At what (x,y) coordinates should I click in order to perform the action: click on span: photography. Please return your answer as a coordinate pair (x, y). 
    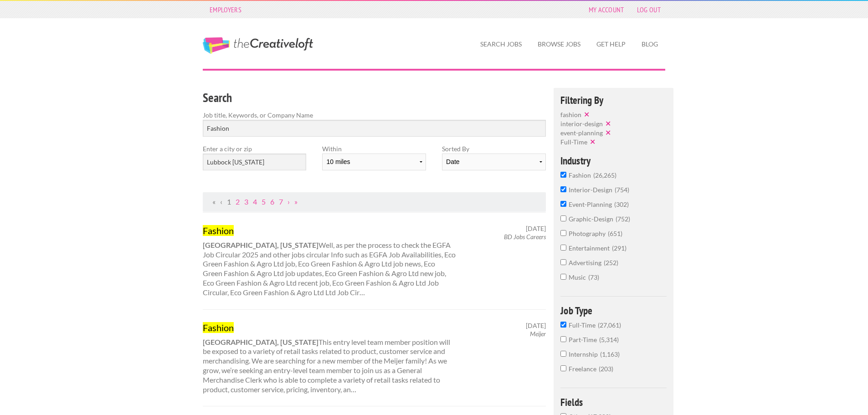
    Looking at the image, I should click on (588, 233).